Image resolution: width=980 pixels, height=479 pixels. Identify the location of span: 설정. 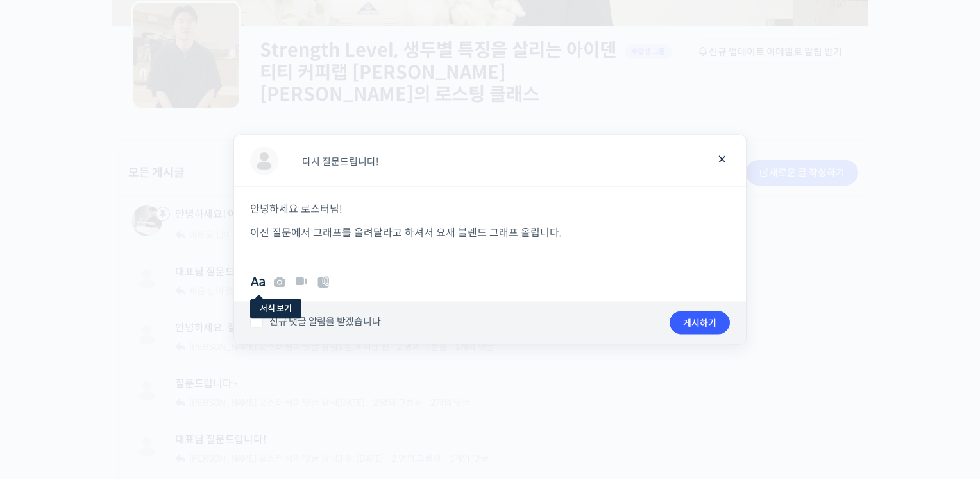
(206, 396).